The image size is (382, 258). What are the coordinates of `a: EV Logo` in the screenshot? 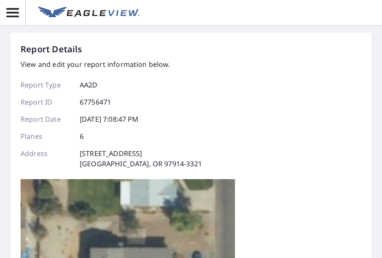 It's located at (89, 13).